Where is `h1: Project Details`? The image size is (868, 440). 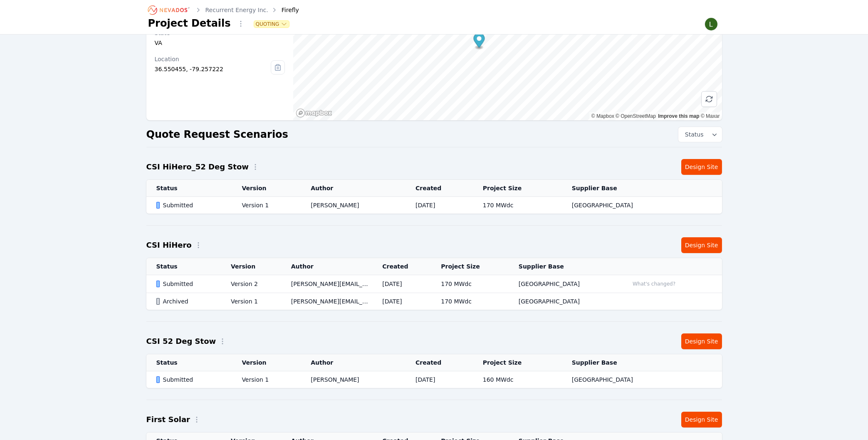 h1: Project Details is located at coordinates (189, 23).